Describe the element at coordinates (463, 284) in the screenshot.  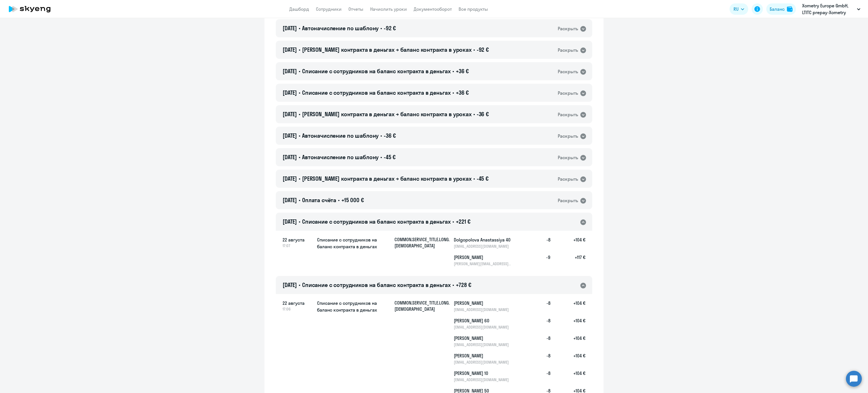
I see `span: +728 €` at that location.